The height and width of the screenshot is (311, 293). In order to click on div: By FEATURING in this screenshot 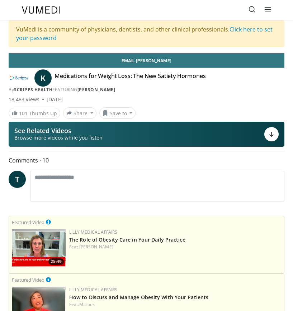, I will do `click(146, 90)`.